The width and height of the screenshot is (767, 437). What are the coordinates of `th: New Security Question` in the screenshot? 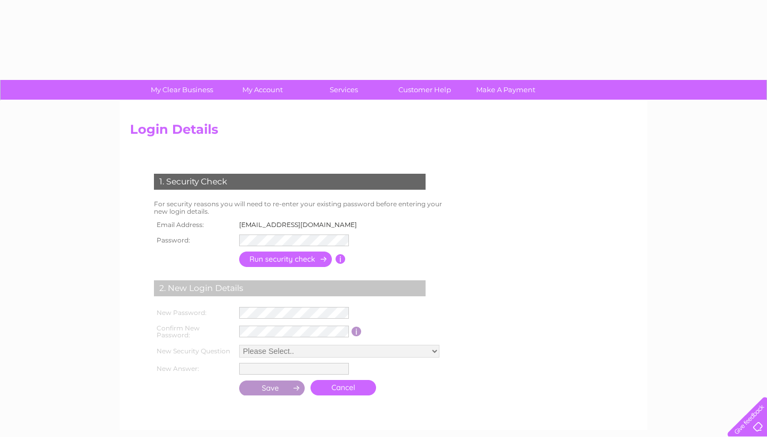 It's located at (194, 351).